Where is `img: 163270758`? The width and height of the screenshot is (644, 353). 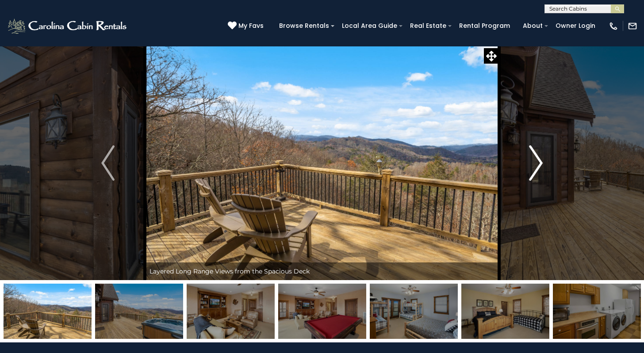 img: 163270758 is located at coordinates (596, 311).